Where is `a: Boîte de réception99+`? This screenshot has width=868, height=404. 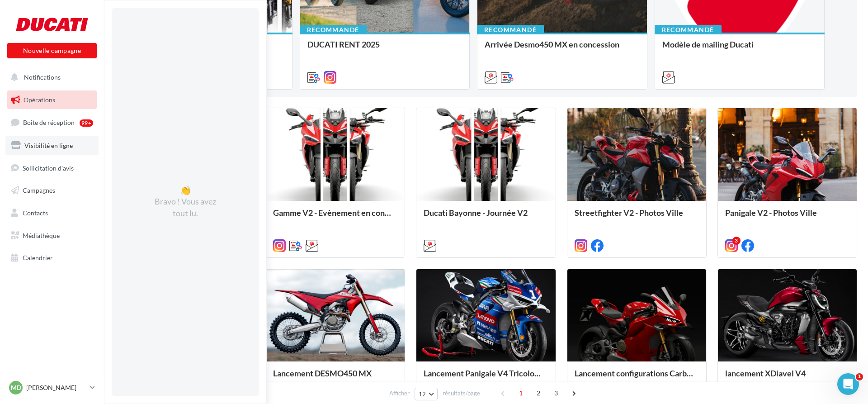 a: Boîte de réception99+ is located at coordinates (52, 122).